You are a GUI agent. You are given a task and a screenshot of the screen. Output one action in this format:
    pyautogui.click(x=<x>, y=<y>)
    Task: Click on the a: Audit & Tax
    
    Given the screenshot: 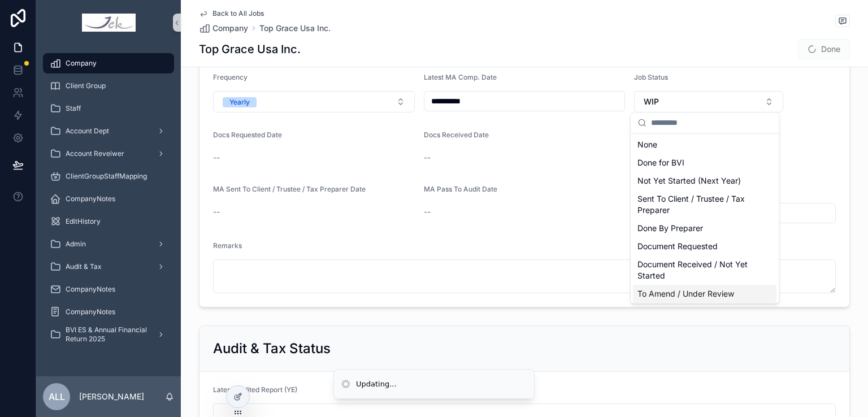 What is the action you would take?
    pyautogui.click(x=109, y=267)
    